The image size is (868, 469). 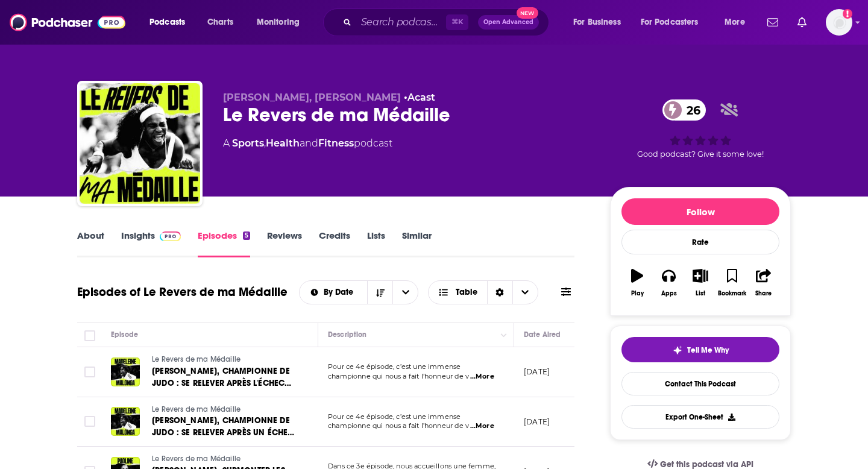 I want to click on button: Column Actions, so click(x=504, y=335).